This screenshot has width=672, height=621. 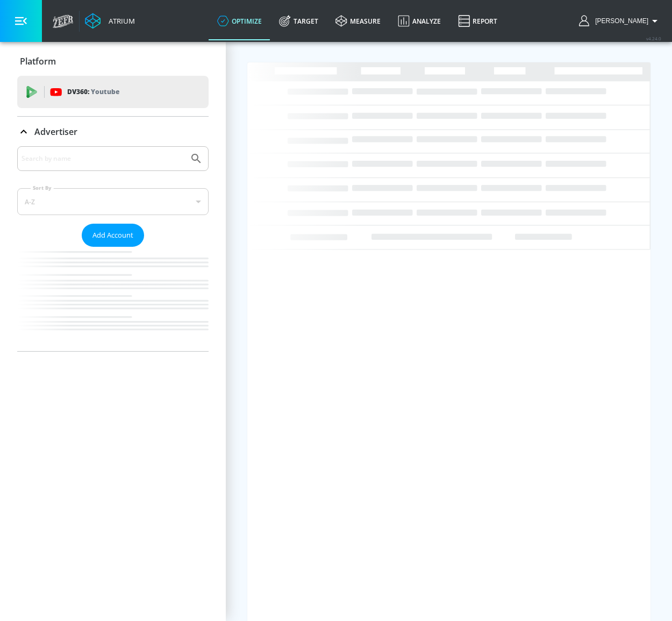 I want to click on a: Atrium, so click(x=109, y=21).